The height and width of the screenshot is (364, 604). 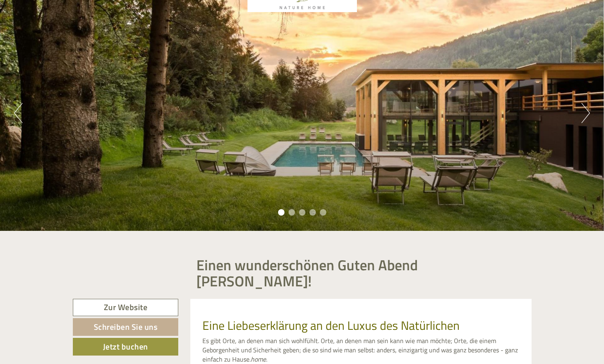 What do you see at coordinates (125, 327) in the screenshot?
I see `a: Schreiben Sie uns` at bounding box center [125, 327].